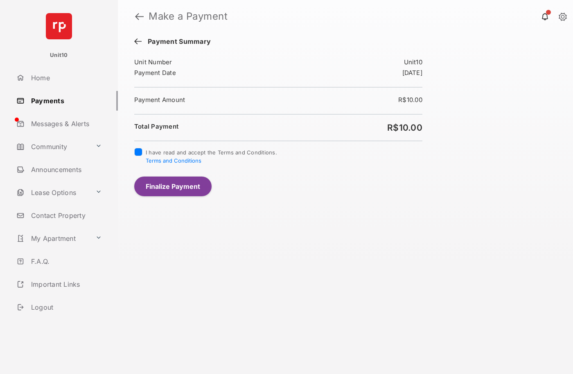 This screenshot has height=374, width=573. Describe the element at coordinates (52, 193) in the screenshot. I see `a: Lease Options` at that location.